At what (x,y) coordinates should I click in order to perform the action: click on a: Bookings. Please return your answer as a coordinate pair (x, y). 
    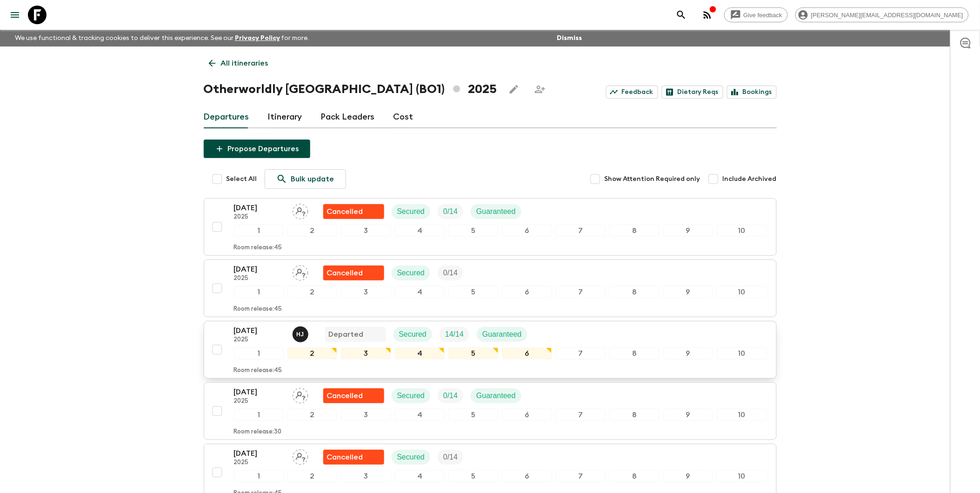
    Looking at the image, I should click on (752, 92).